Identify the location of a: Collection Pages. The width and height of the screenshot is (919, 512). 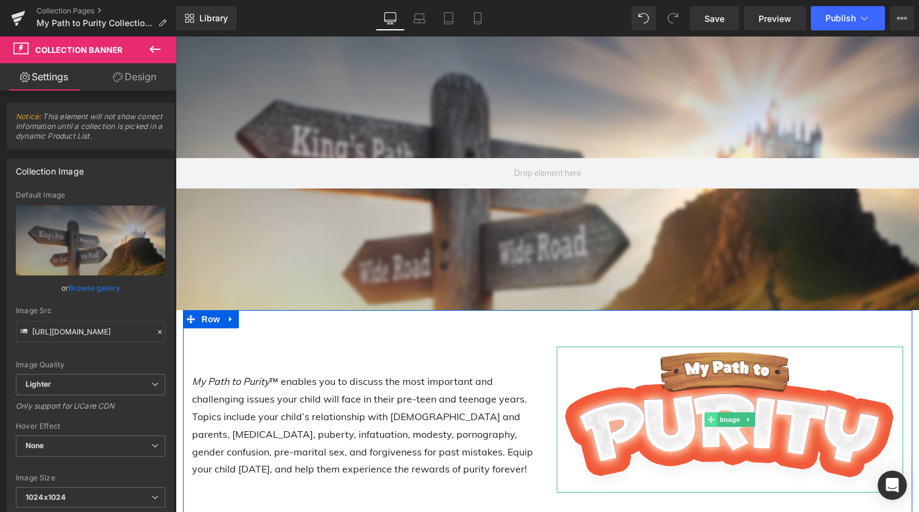
(106, 11).